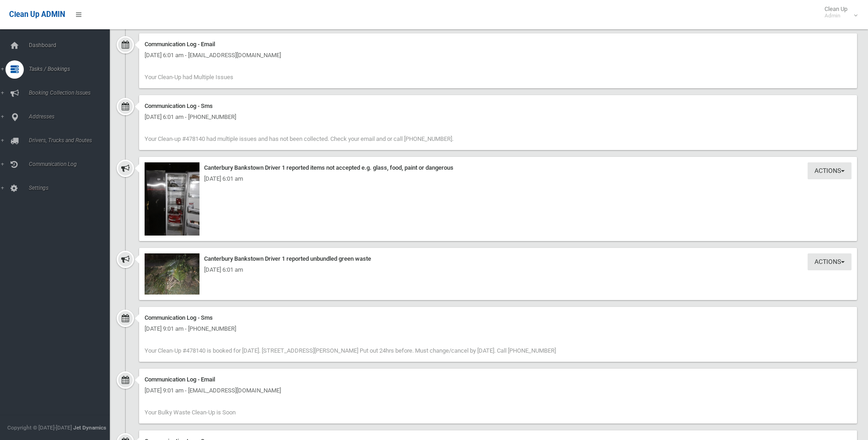 The image size is (868, 440). What do you see at coordinates (836, 16) in the screenshot?
I see `small: Admin` at bounding box center [836, 16].